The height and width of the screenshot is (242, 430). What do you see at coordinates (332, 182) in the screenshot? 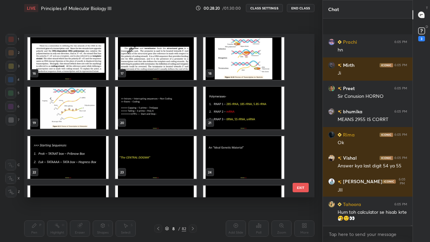
I see `img: 6dcb54a517f8450f9c3d7f1b9d77352d.jpg` at bounding box center [332, 182].